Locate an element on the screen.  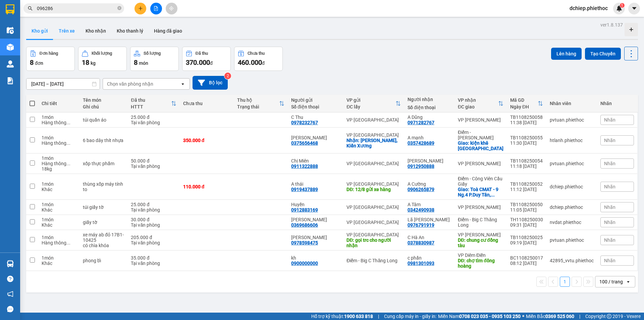
div: Huyền is located at coordinates (315, 204).